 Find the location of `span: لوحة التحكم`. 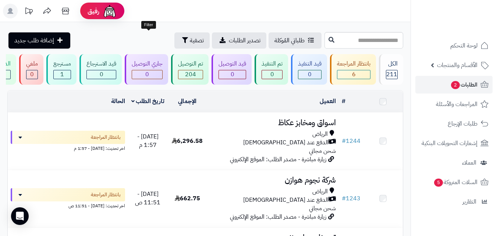

span: لوحة التحكم is located at coordinates (464, 46).